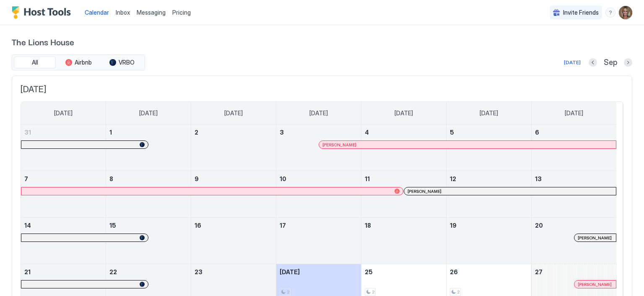  Describe the element at coordinates (318, 226) in the screenshot. I see `a: September 17, 2025` at that location.